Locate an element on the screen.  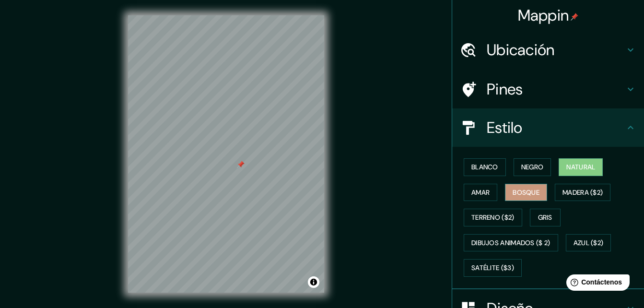
font: Natural is located at coordinates (581, 167).